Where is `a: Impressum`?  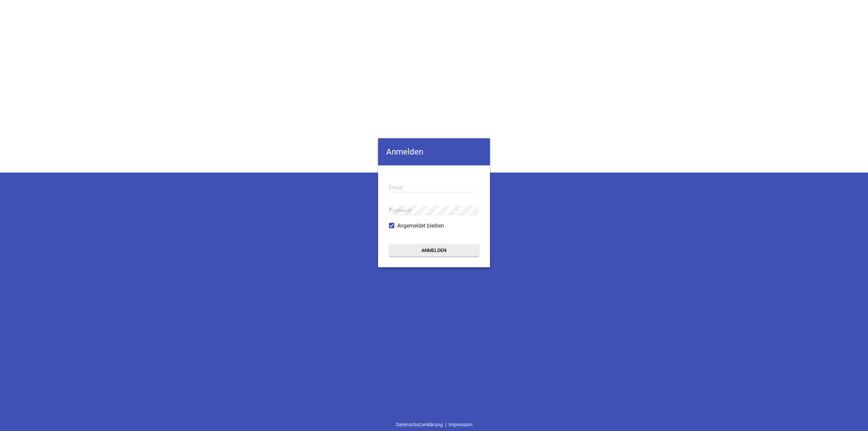 a: Impressum is located at coordinates (461, 424).